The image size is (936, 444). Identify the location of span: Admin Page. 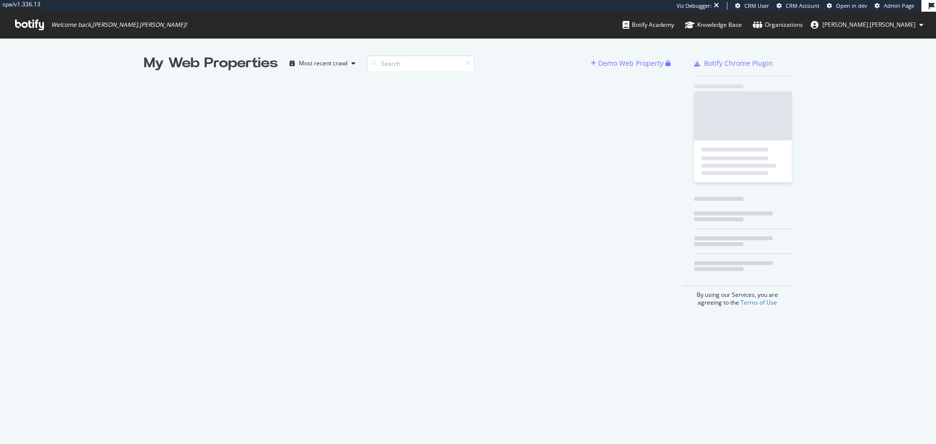
(899, 5).